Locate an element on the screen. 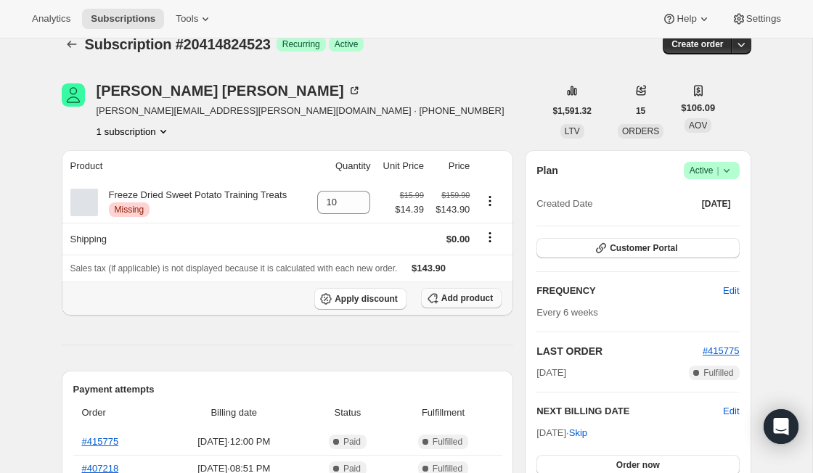 The height and width of the screenshot is (473, 813). span: Subscriptions is located at coordinates (123, 19).